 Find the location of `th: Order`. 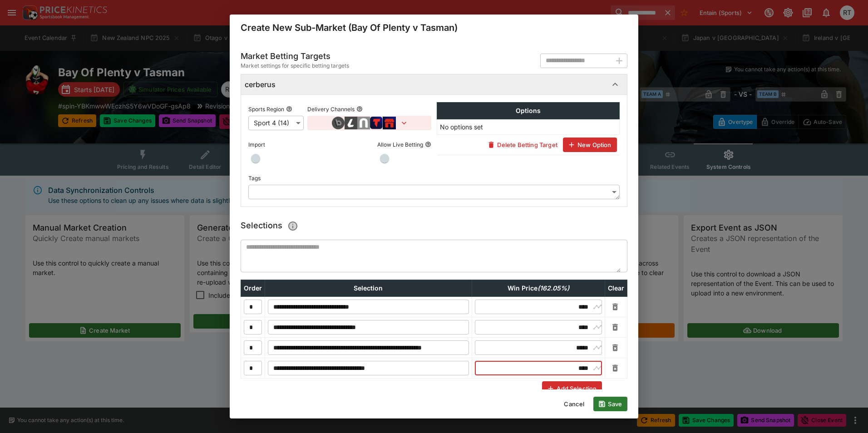

th: Order is located at coordinates (253, 288).